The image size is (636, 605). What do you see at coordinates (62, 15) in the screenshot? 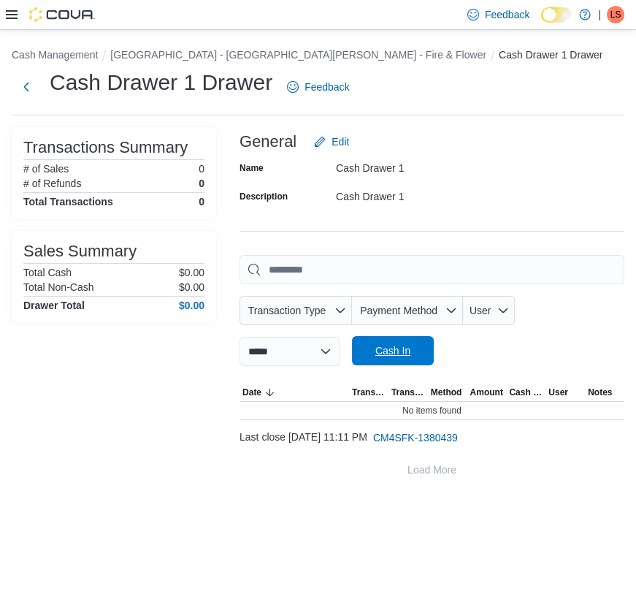
I see `img: Cova` at bounding box center [62, 15].